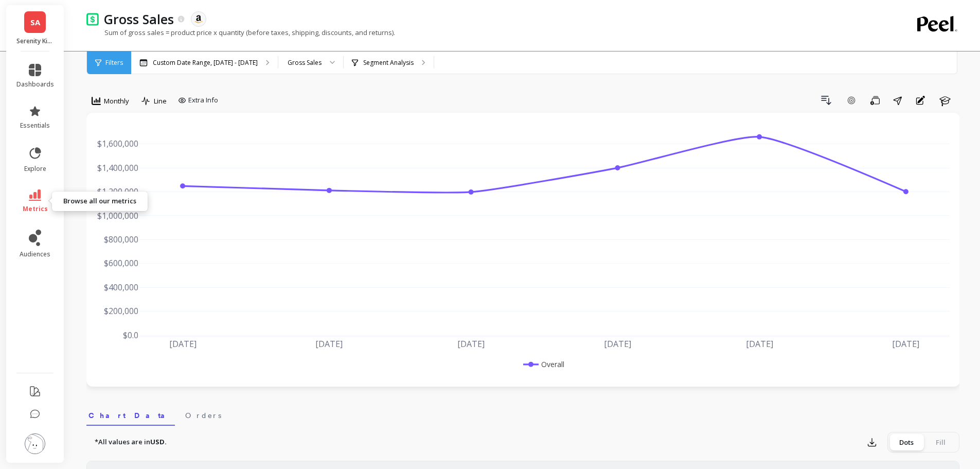  I want to click on img: profile picture, so click(35, 444).